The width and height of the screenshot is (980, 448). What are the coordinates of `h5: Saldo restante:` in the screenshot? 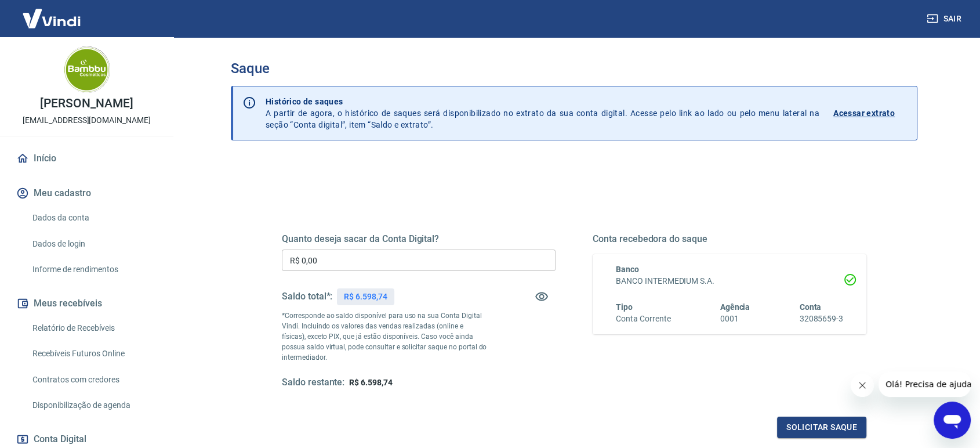 It's located at (313, 382).